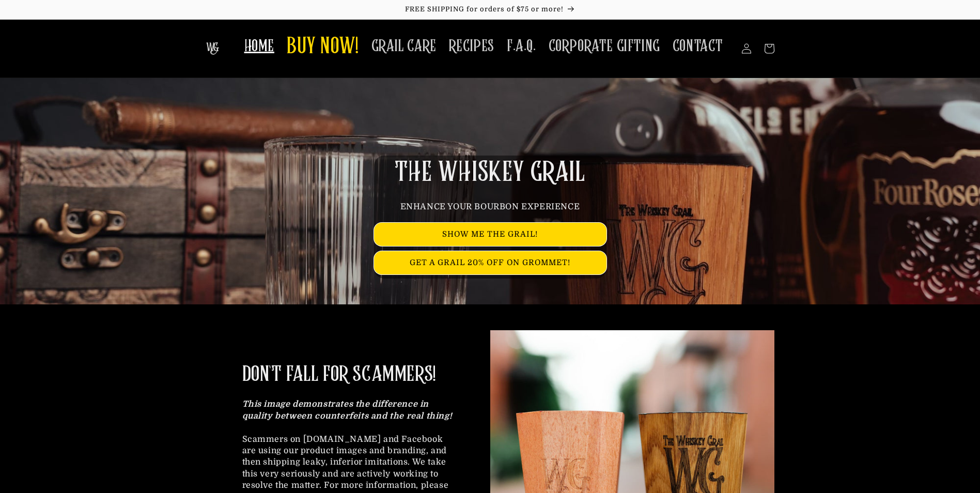  What do you see at coordinates (323, 47) in the screenshot?
I see `a: BUY NOW!` at bounding box center [323, 47].